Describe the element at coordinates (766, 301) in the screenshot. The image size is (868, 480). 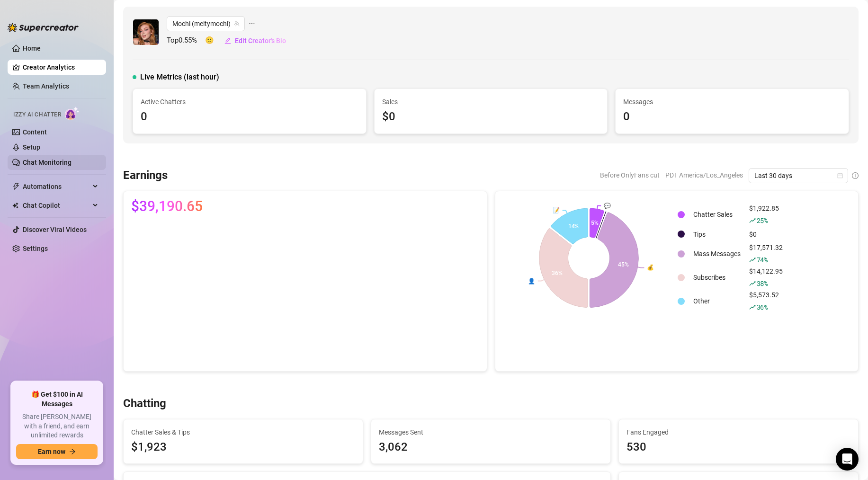
I see `div: $5,573.52` at that location.